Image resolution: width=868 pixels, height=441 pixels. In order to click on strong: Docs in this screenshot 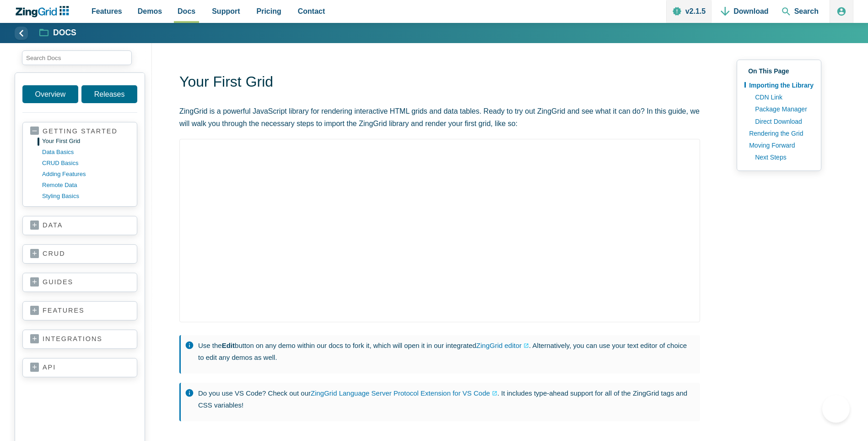, I will do `click(65, 33)`.